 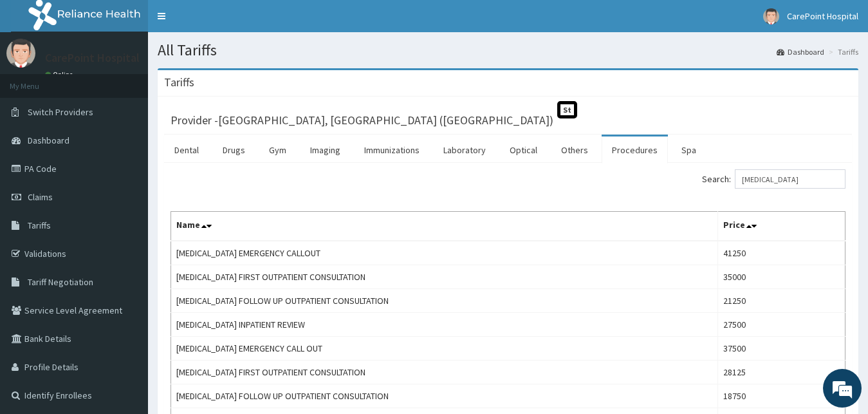 I want to click on td: 21250, so click(x=782, y=301).